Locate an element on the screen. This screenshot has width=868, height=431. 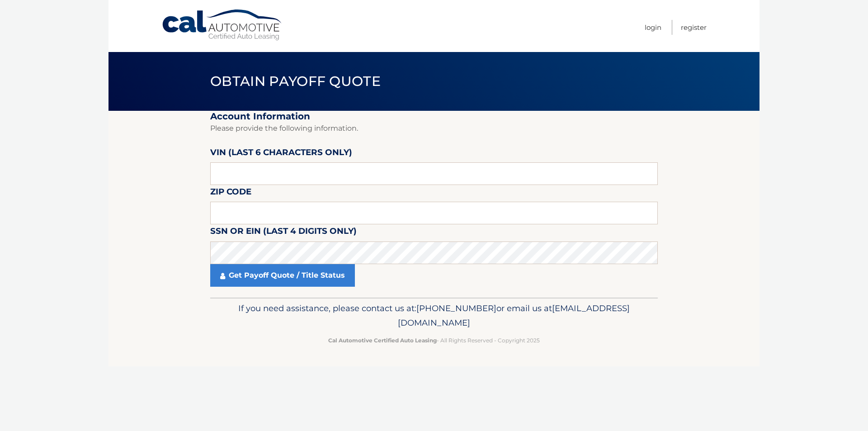
span: Obtain Payoff Quote is located at coordinates (295, 81).